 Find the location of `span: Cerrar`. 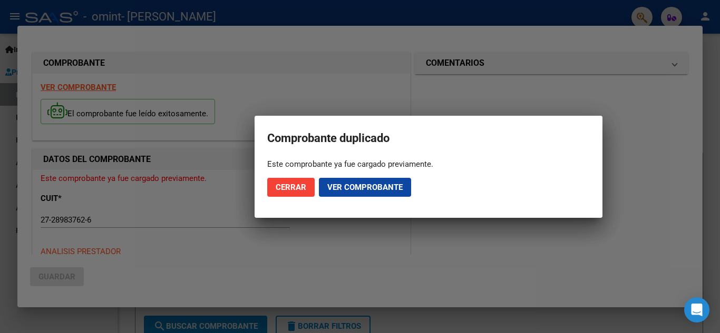

span: Cerrar is located at coordinates (291, 188).